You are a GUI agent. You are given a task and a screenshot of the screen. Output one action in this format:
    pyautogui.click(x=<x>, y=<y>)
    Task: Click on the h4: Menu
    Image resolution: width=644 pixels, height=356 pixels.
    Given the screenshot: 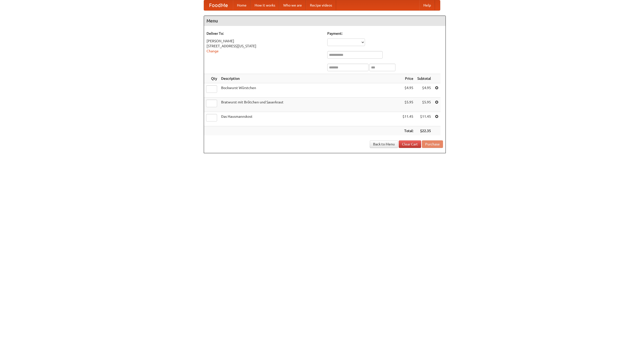 What is the action you would take?
    pyautogui.click(x=325, y=21)
    